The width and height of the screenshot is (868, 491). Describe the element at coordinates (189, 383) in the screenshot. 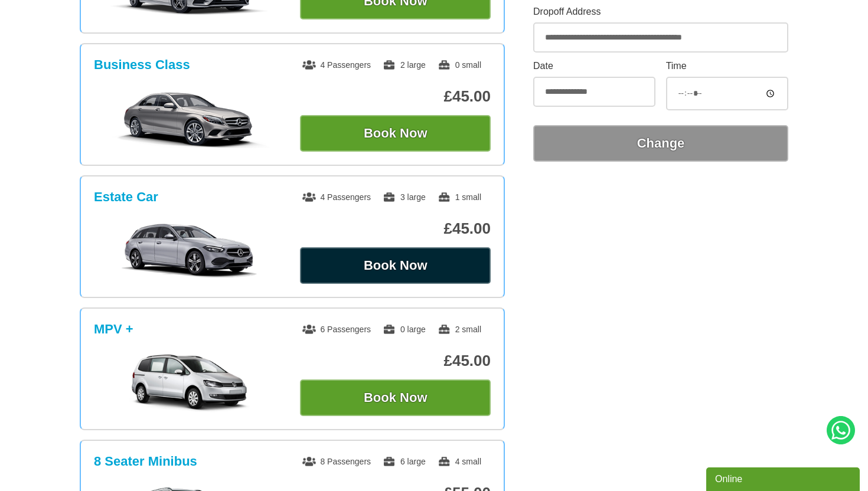

I see `img: MPV +` at that location.